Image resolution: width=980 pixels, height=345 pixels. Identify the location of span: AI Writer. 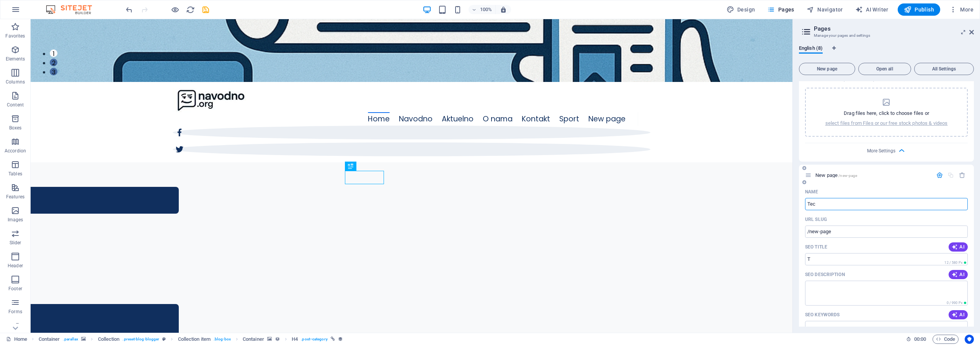
(872, 10).